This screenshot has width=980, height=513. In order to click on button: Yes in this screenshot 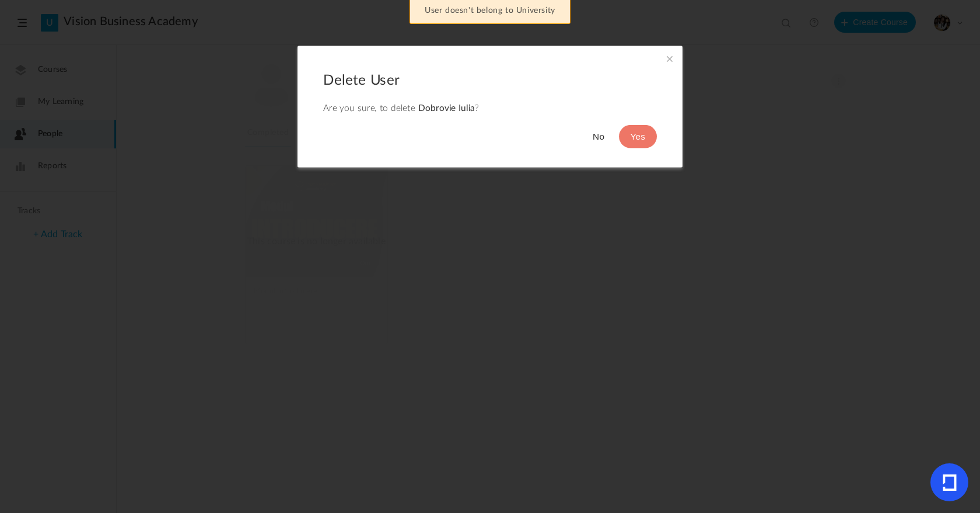, I will do `click(638, 137)`.